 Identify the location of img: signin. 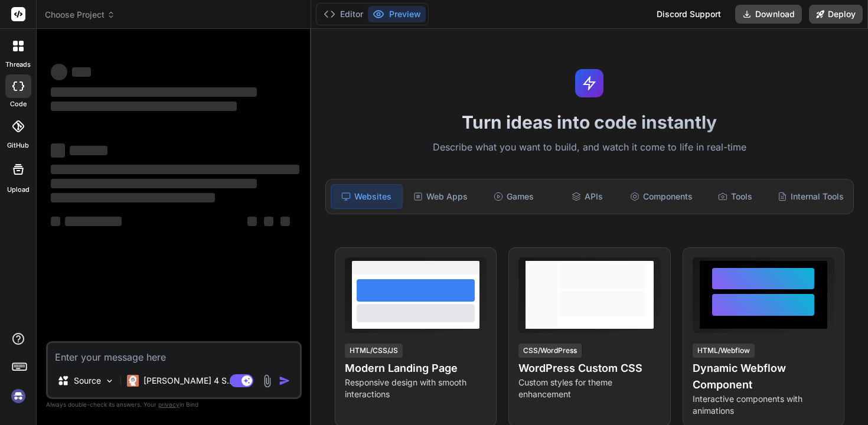
(18, 396).